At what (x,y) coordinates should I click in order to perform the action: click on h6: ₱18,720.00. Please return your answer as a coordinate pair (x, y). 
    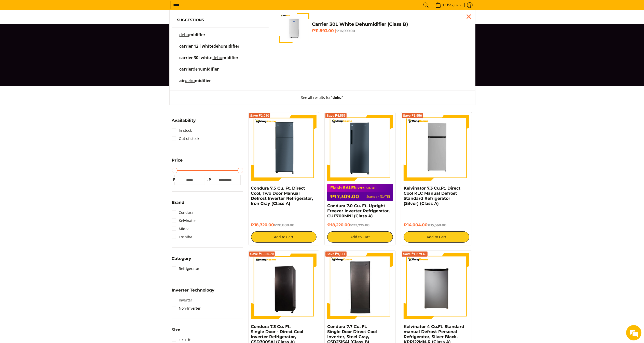
    Looking at the image, I should click on (284, 225).